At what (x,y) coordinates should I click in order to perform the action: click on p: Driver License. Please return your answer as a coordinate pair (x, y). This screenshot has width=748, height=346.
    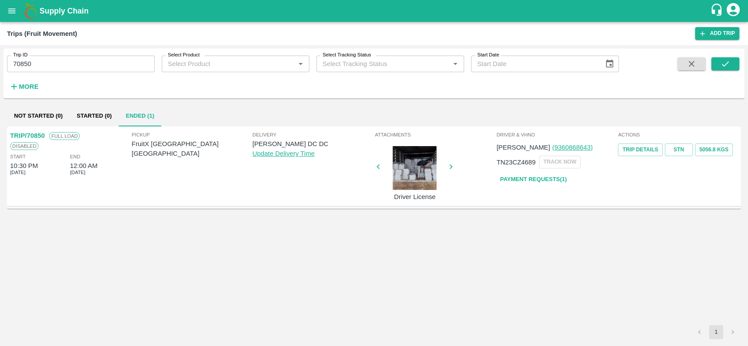
    Looking at the image, I should click on (414, 197).